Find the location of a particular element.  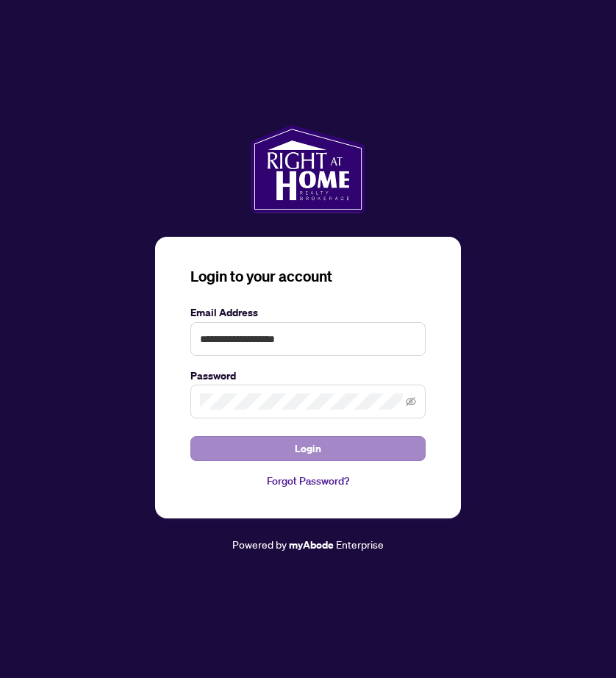

a: myAbode is located at coordinates (311, 545).